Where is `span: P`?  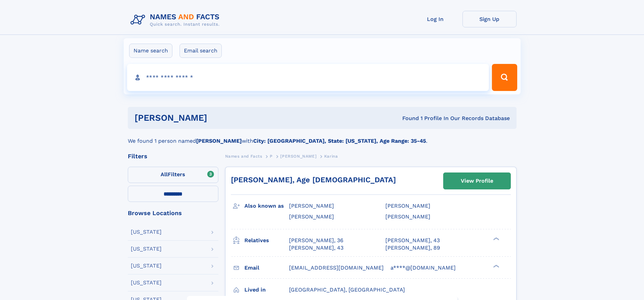
span: P is located at coordinates (271, 156).